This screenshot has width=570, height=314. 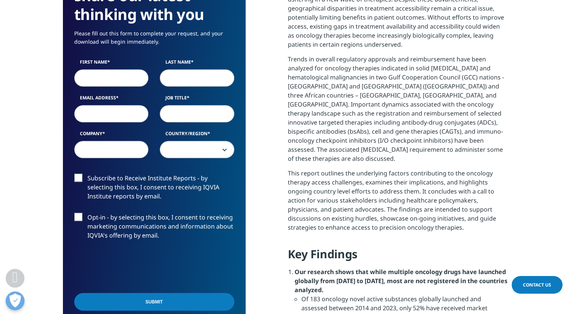 I want to click on a: Contact Us, so click(x=537, y=285).